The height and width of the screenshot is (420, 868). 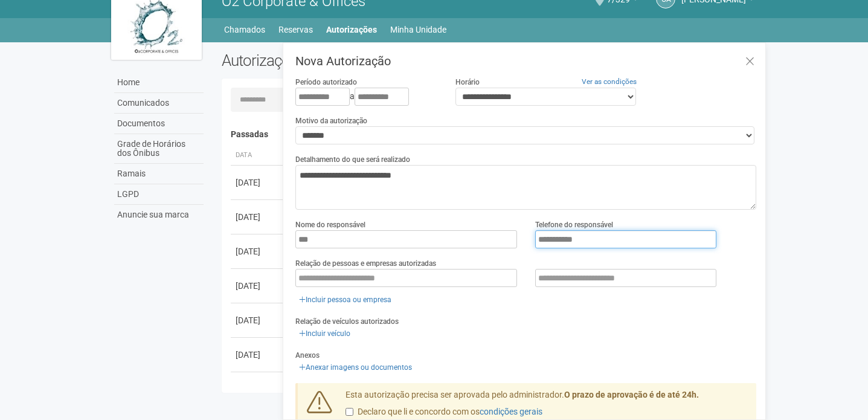 I want to click on a: Comunicados, so click(x=159, y=103).